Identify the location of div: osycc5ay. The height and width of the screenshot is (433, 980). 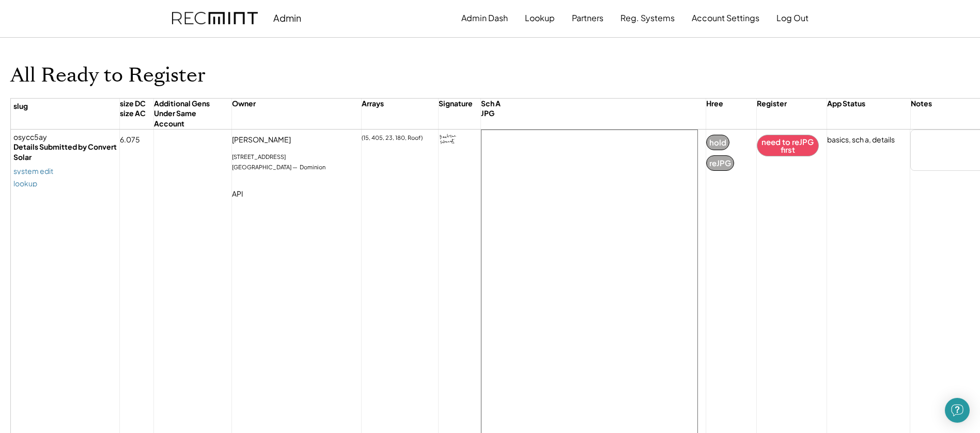
(65, 138).